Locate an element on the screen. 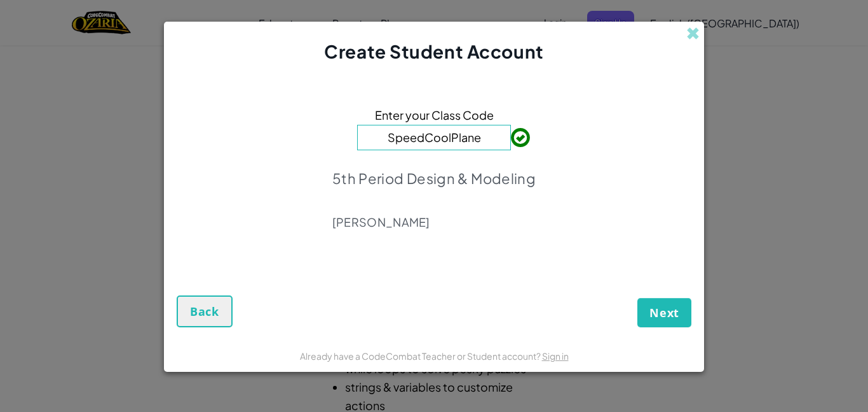 This screenshot has height=412, width=868. button: Next is located at coordinates (664, 312).